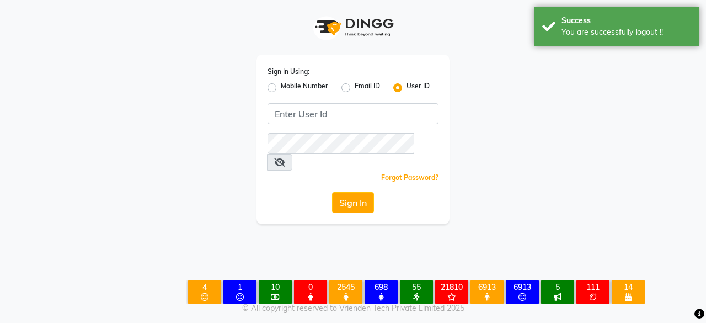 Image resolution: width=706 pixels, height=323 pixels. I want to click on div: 10, so click(275, 287).